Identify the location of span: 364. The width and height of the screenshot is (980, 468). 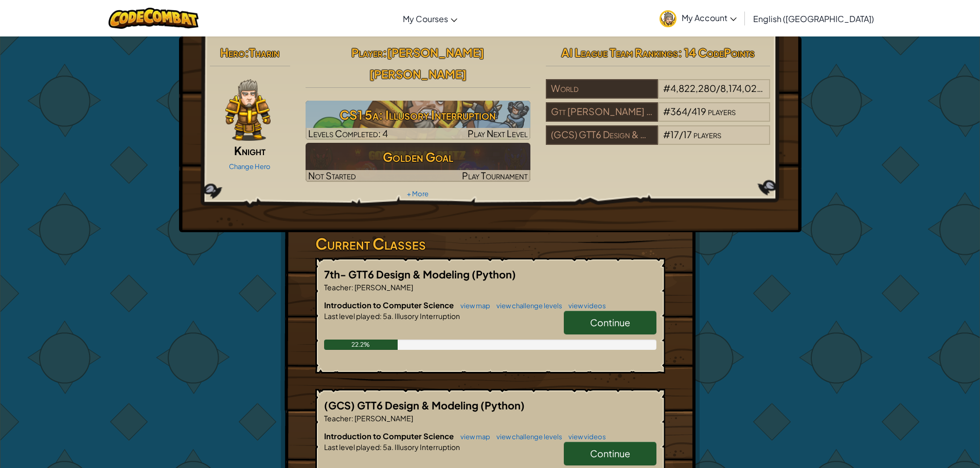
(679, 111).